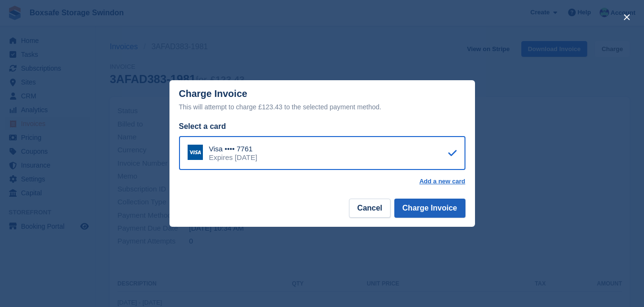  Describe the element at coordinates (370, 208) in the screenshot. I see `button: Cancel` at that location.